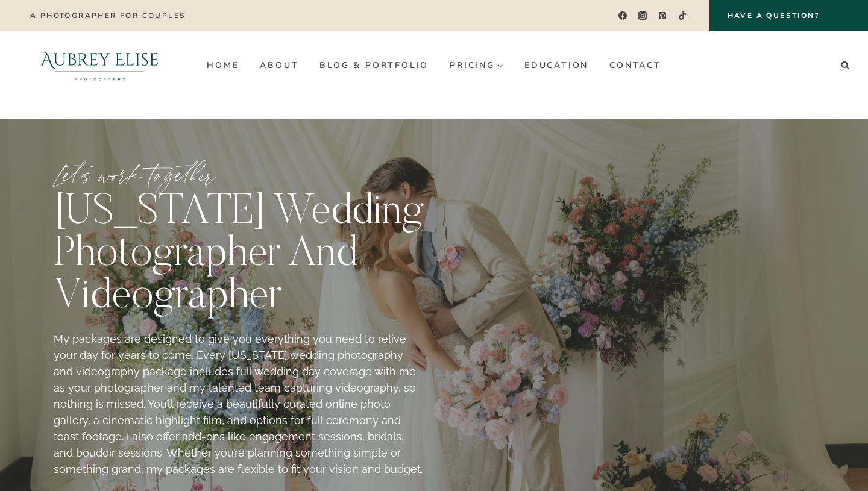 Image resolution: width=868 pixels, height=491 pixels. What do you see at coordinates (622, 16) in the screenshot?
I see `a: Facebook` at bounding box center [622, 16].